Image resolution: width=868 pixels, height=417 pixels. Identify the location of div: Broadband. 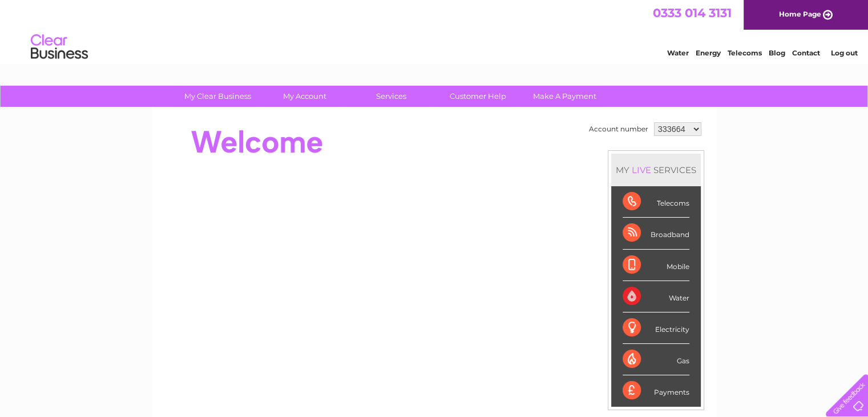
(656, 233).